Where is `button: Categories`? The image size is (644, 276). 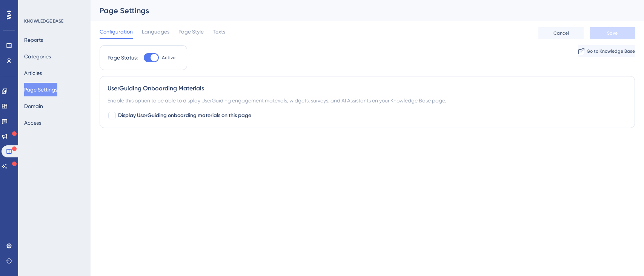 button: Categories is located at coordinates (37, 56).